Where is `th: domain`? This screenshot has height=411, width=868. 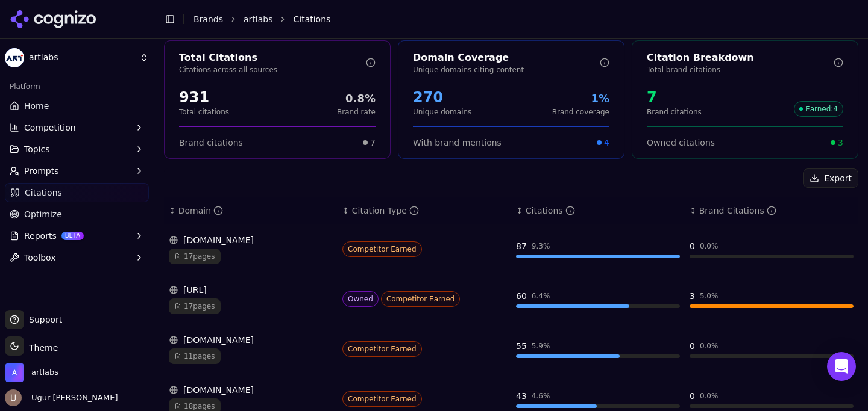 th: domain is located at coordinates (250, 211).